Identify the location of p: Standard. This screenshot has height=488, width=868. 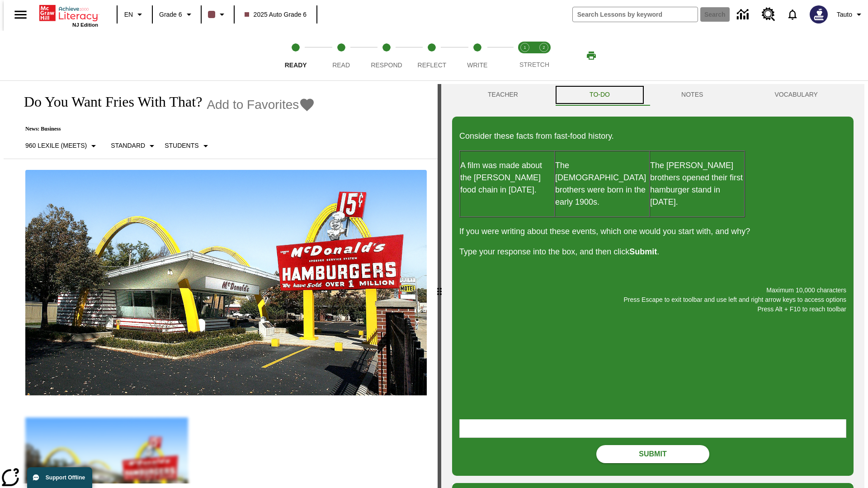
(128, 146).